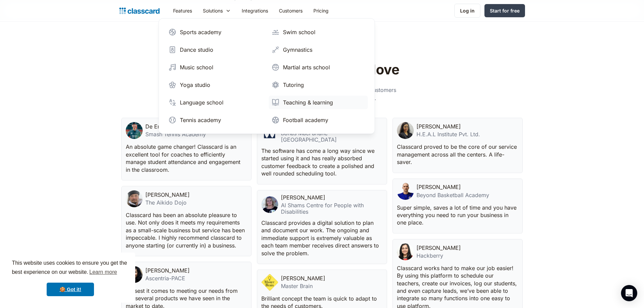 Image resolution: width=644 pixels, height=308 pixels. Describe the element at coordinates (196, 68) in the screenshot. I see `div: Music school` at that location.